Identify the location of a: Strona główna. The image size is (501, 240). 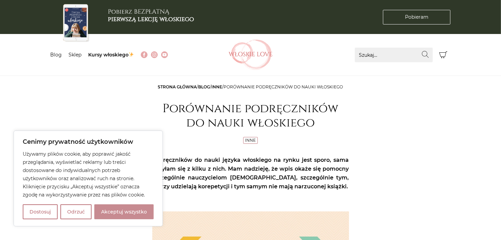
(178, 87).